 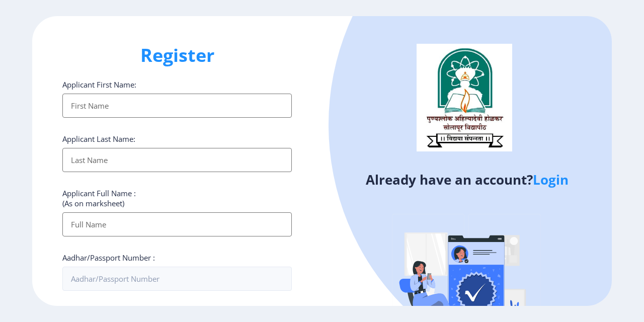 I want to click on h1: Register, so click(x=177, y=55).